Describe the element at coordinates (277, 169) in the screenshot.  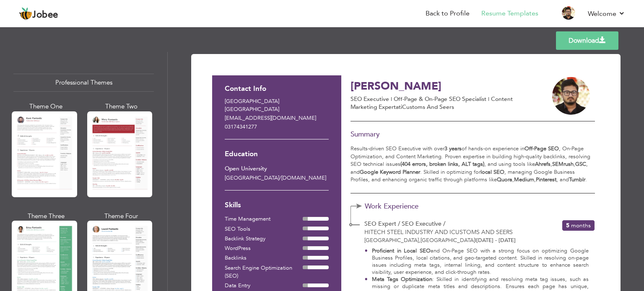
I see `div: Open University` at that location.